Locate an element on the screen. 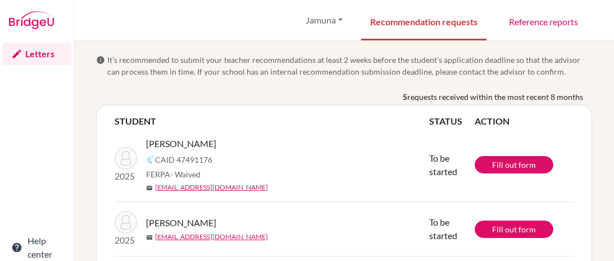 The image size is (614, 261). span: CAID 47491176 is located at coordinates (184, 160).